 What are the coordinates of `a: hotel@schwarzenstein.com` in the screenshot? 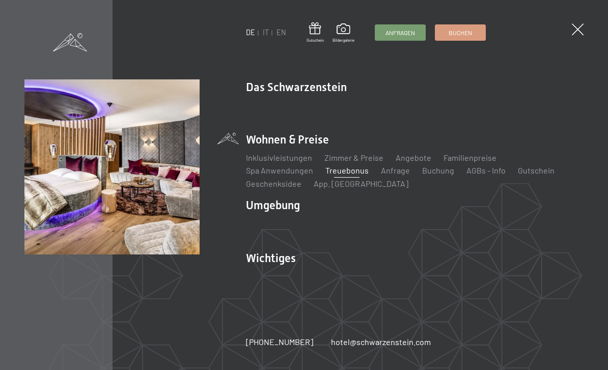 It's located at (381, 342).